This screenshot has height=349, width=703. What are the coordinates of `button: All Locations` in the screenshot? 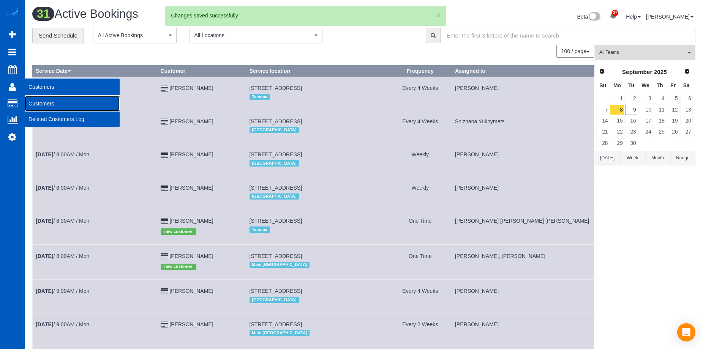 It's located at (256, 35).